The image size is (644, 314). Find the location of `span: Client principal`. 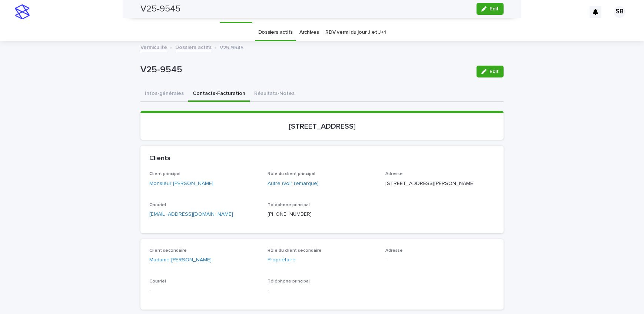

span: Client principal is located at coordinates (165, 174).